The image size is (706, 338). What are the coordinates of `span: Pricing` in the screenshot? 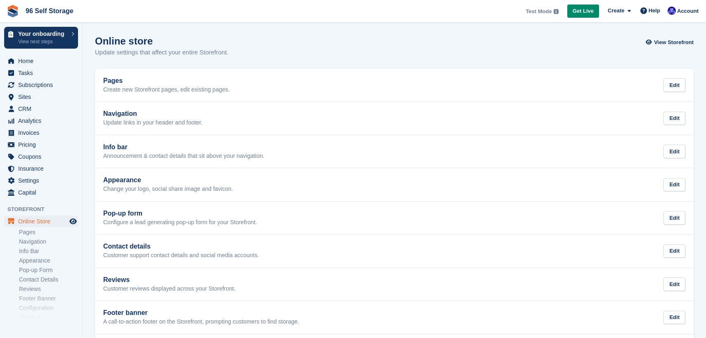 It's located at (43, 145).